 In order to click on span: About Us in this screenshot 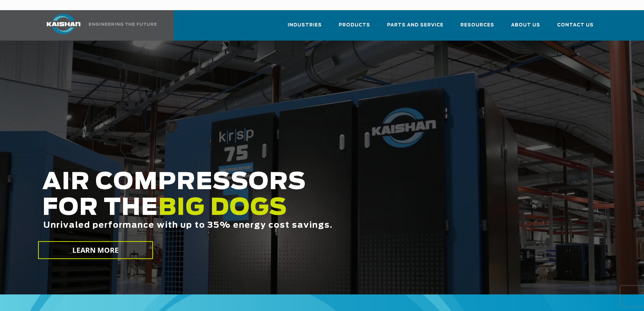, I will do `click(526, 25)`.